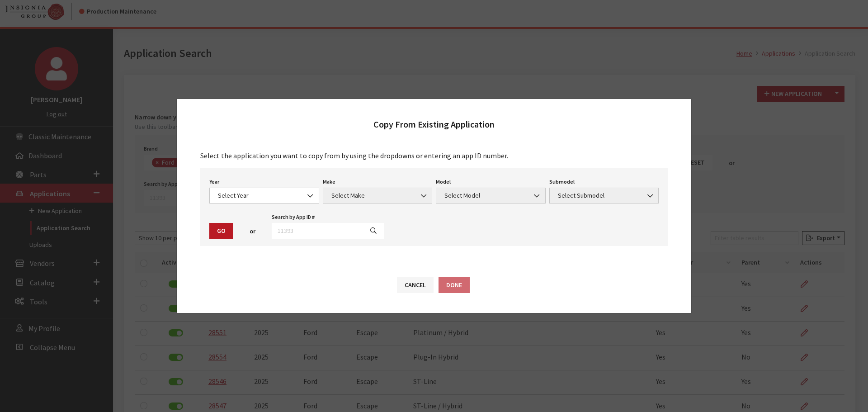  Describe the element at coordinates (562, 181) in the screenshot. I see `label: Submodel` at that location.